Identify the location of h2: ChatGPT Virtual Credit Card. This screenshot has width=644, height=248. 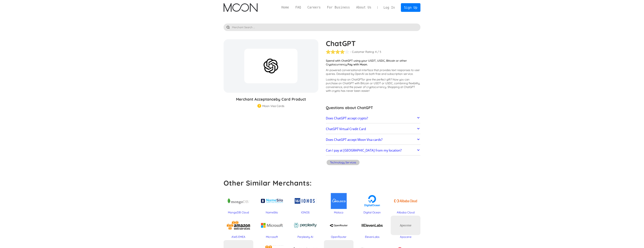
(346, 129).